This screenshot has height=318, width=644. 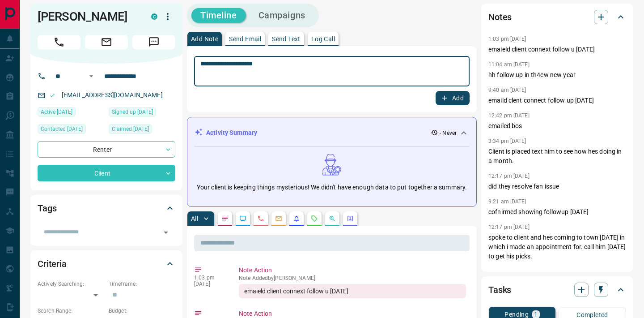 What do you see at coordinates (558, 75) in the screenshot?
I see `p: hh follow up in th4ew new year` at bounding box center [558, 75].